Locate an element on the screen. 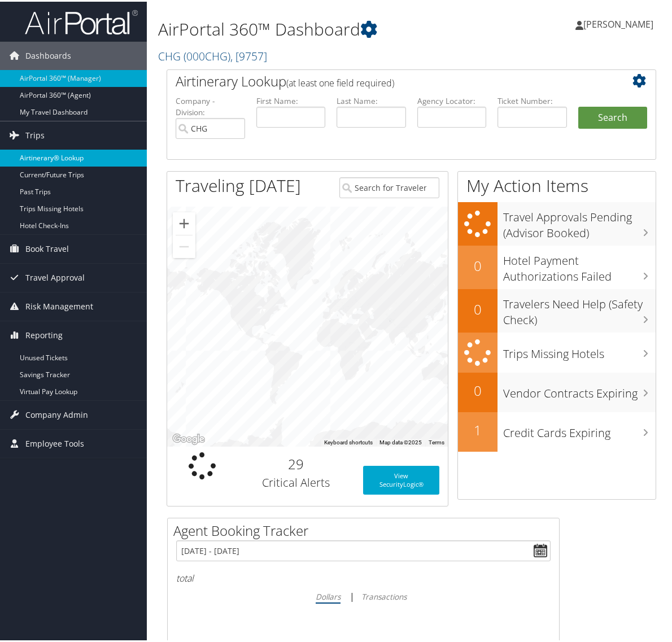 Image resolution: width=672 pixels, height=642 pixels. h6: total is located at coordinates (363, 577).